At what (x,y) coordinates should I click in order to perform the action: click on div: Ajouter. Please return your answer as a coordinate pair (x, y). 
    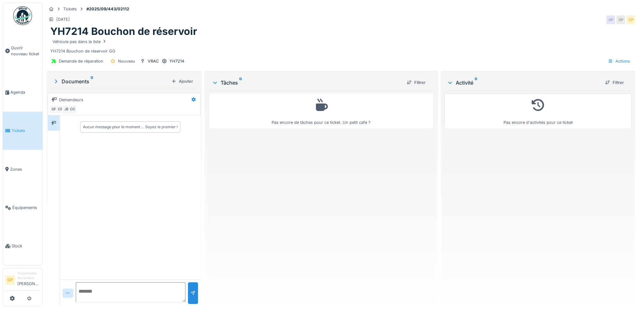
    Looking at the image, I should click on (182, 81).